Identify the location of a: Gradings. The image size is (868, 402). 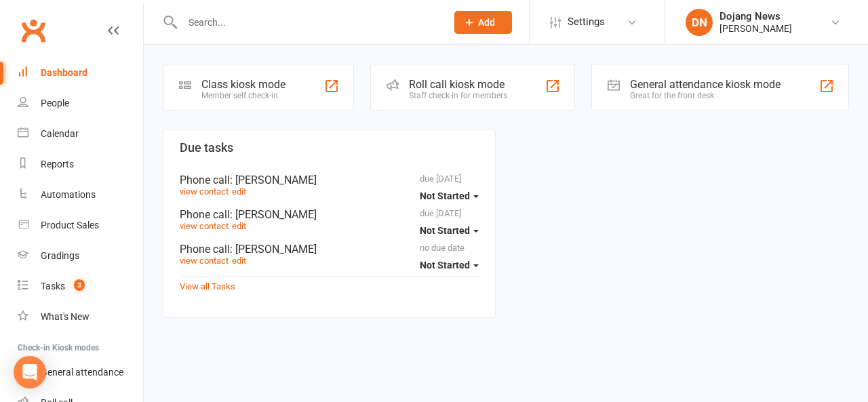
(80, 256).